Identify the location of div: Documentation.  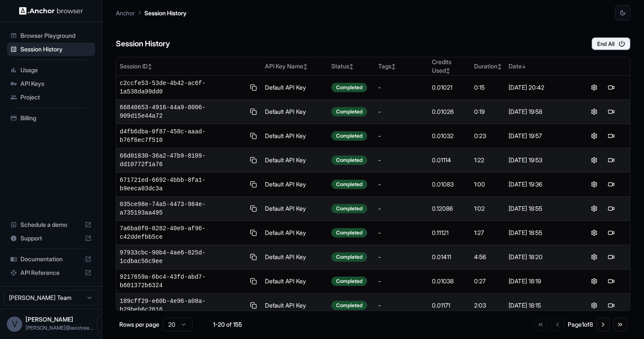
(51, 259).